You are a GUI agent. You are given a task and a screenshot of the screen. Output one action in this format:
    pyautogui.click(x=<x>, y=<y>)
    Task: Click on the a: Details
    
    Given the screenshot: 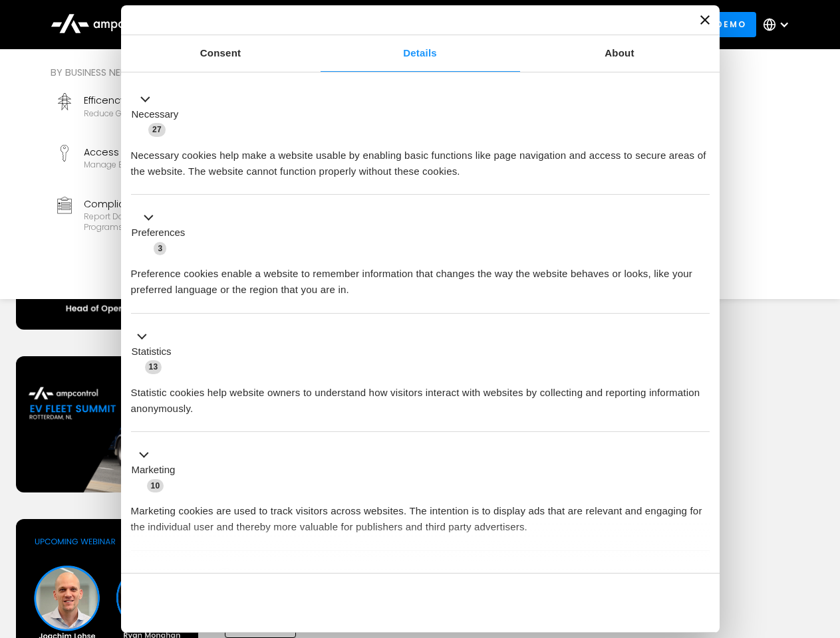 What is the action you would take?
    pyautogui.click(x=420, y=54)
    